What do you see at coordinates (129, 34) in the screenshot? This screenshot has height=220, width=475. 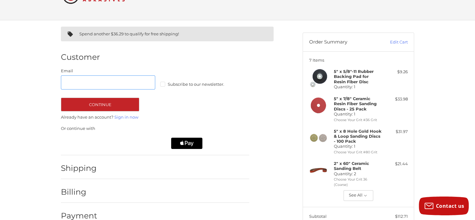 I see `span: Spend another $36.29 to qualify for free shipping!` at bounding box center [129, 34].